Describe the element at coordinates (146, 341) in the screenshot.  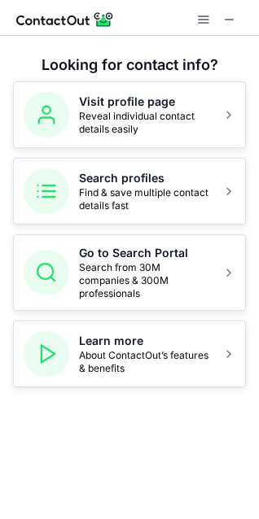
I see `h5: Learn more` at that location.